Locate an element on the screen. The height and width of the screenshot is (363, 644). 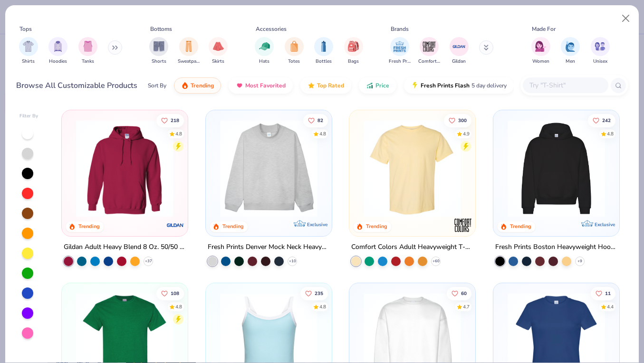
span: 235 is located at coordinates (319, 293).